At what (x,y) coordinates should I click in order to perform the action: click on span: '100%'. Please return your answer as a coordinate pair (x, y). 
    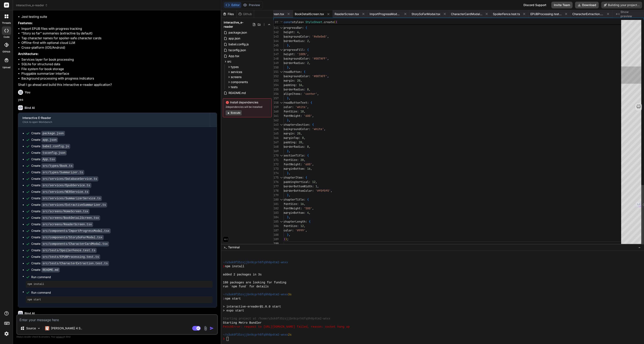
    Looking at the image, I should click on (302, 54).